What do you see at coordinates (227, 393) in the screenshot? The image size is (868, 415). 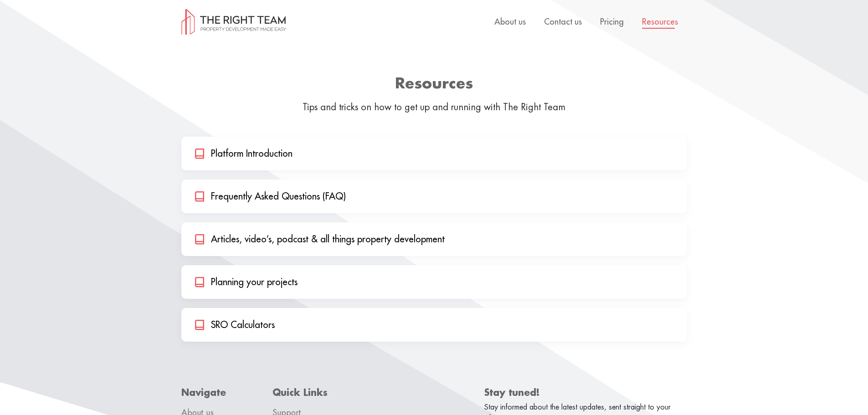 I see `h4: Navigate` at bounding box center [227, 393].